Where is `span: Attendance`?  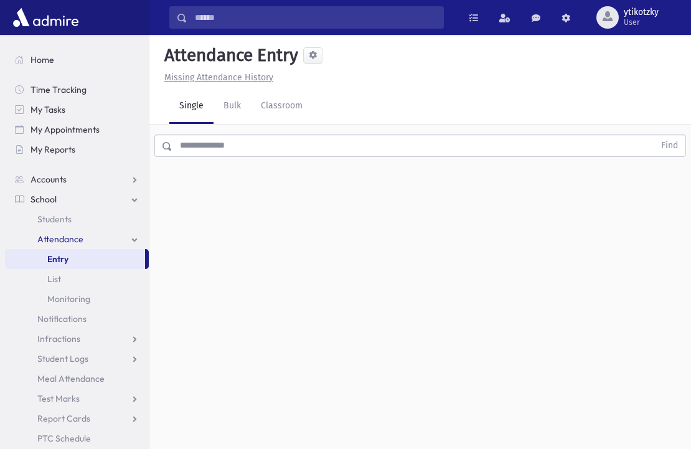
span: Attendance is located at coordinates (60, 239).